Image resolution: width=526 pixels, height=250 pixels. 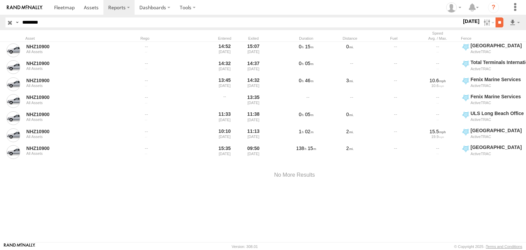 I want to click on div: Version: 308.01, so click(x=245, y=246).